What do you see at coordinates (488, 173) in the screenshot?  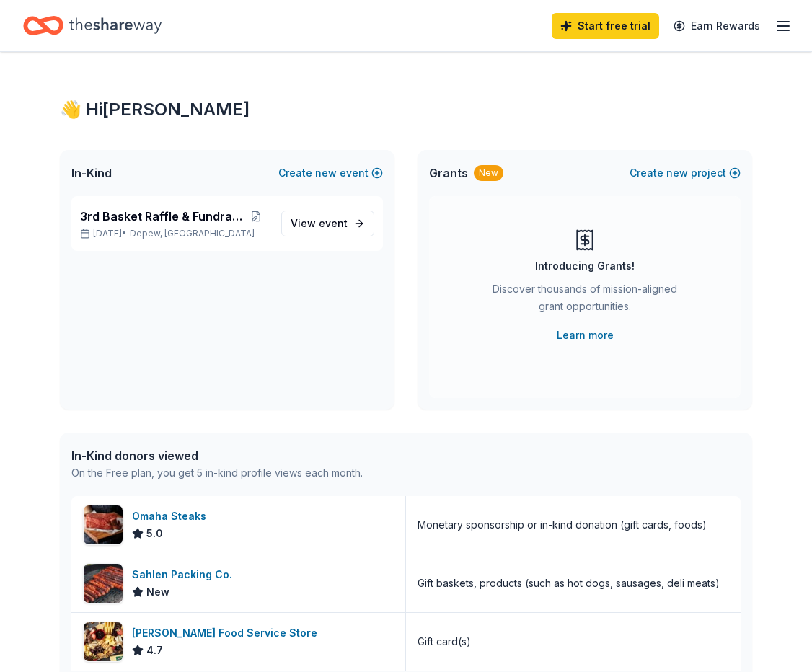 I see `div: New` at bounding box center [488, 173].